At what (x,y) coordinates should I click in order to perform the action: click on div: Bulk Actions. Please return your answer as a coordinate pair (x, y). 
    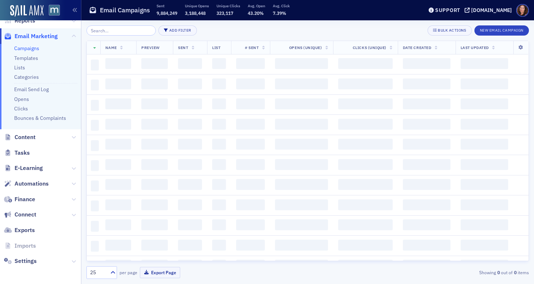
    Looking at the image, I should click on (452, 30).